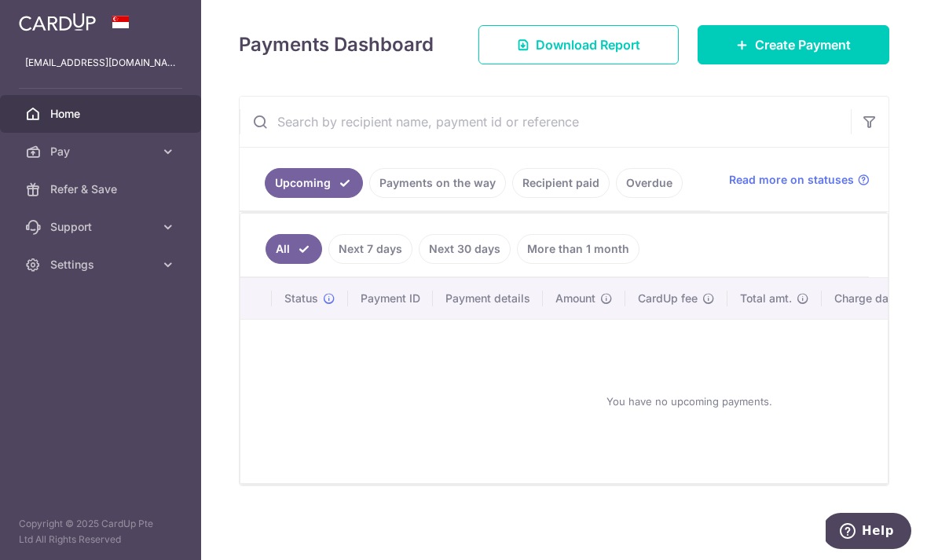 This screenshot has width=927, height=560. What do you see at coordinates (766, 298) in the screenshot?
I see `span: Total amt.` at bounding box center [766, 298].